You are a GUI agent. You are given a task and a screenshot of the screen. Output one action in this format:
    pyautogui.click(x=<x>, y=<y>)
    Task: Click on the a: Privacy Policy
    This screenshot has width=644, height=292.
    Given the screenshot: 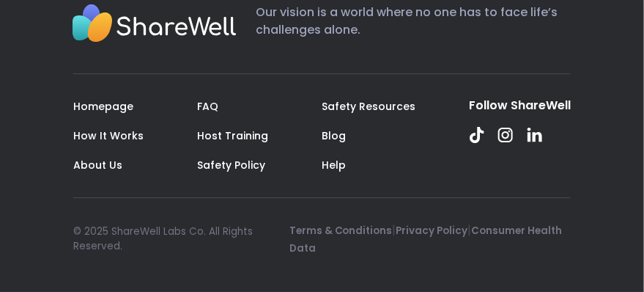 What is the action you would take?
    pyautogui.click(x=432, y=230)
    